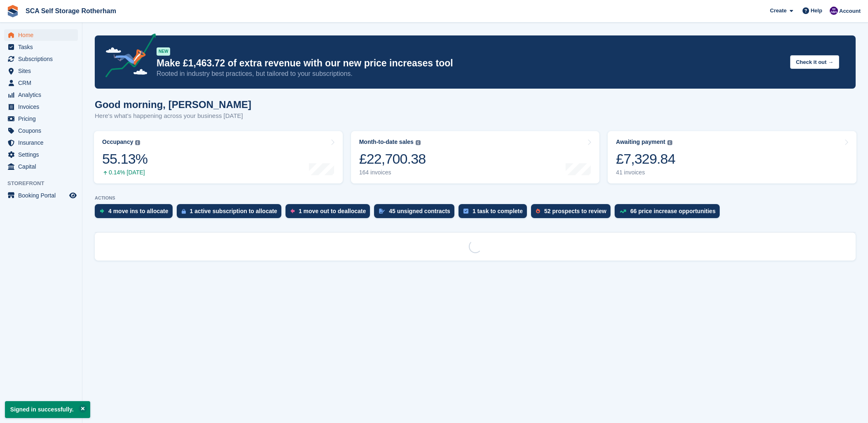 The height and width of the screenshot is (423, 868). What do you see at coordinates (673, 211) in the screenshot?
I see `div: 66 price increase opportunities` at bounding box center [673, 211].